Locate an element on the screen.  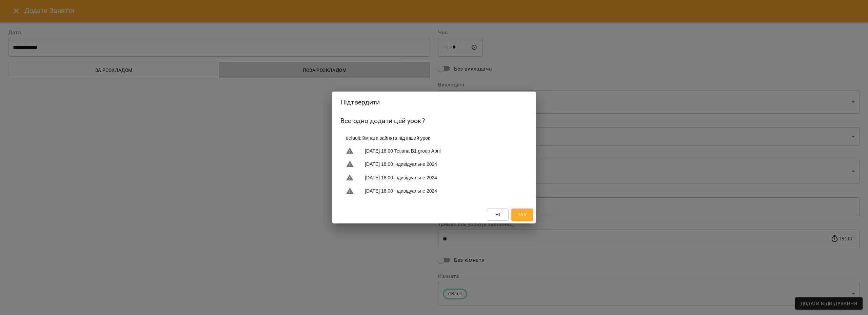
button: Ні is located at coordinates (498, 215).